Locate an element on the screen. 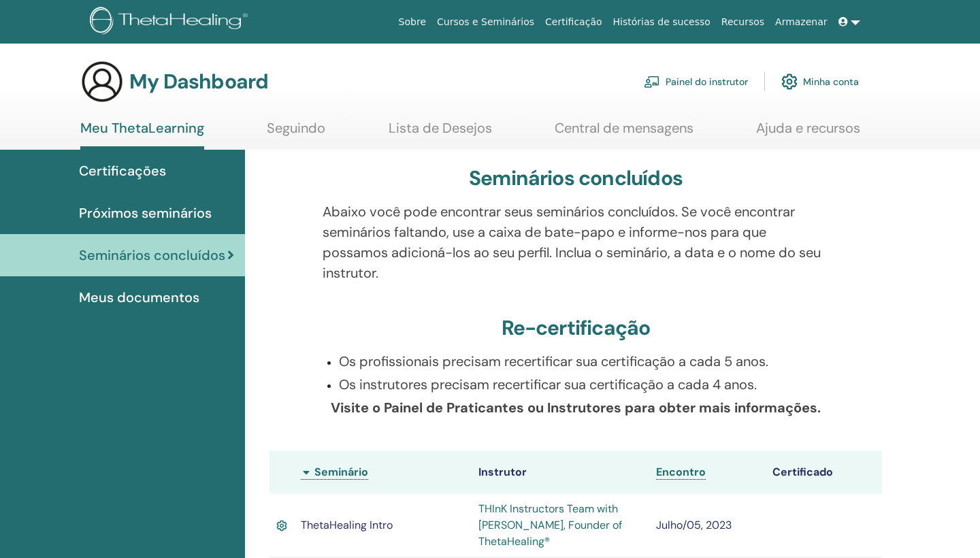 The image size is (980, 558). a: Certificação is located at coordinates (574, 21).